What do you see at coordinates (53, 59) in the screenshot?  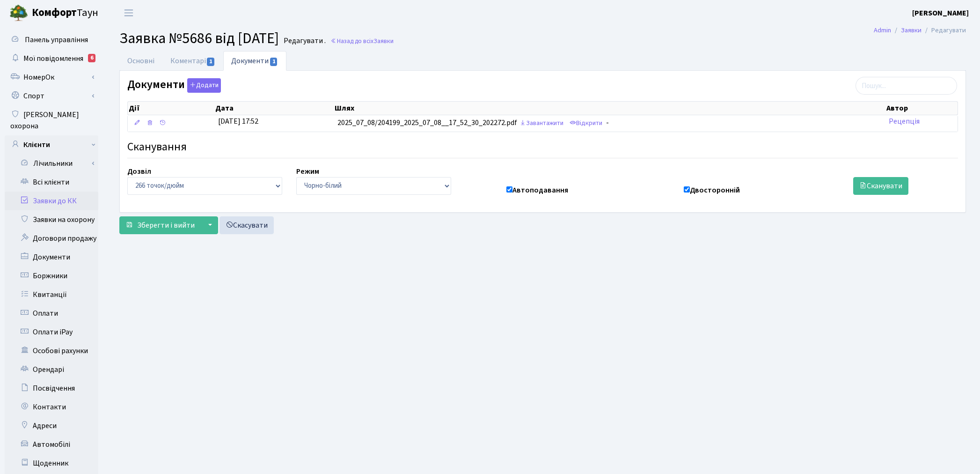 I see `span: Мої повідомлення` at bounding box center [53, 59].